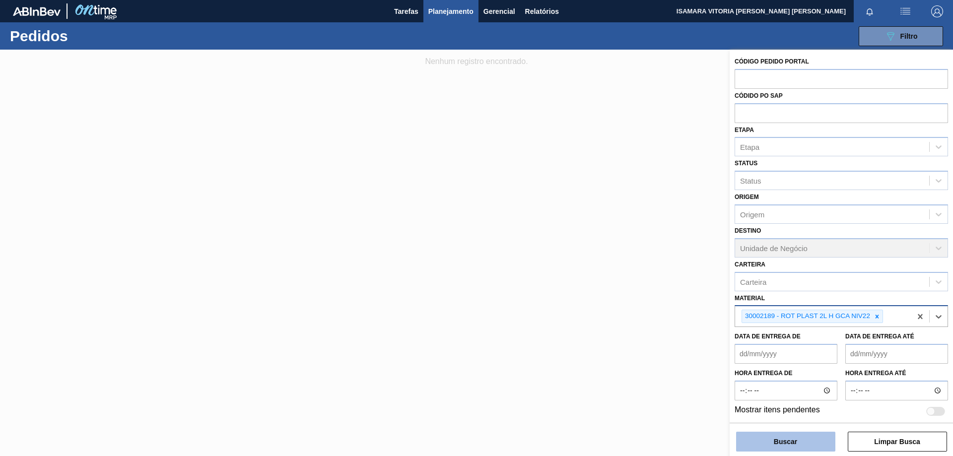  Describe the element at coordinates (744, 130) in the screenshot. I see `label: Etapa` at that location.